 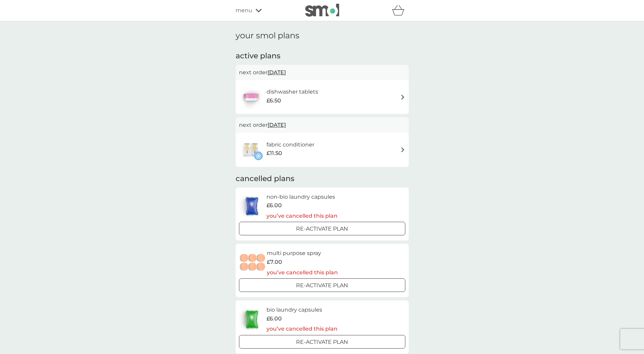 What do you see at coordinates (322, 56) in the screenshot?
I see `h2: active plans` at bounding box center [322, 56].